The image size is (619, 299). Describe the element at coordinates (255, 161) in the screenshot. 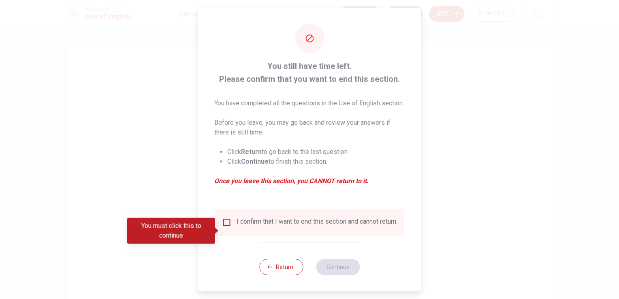

I see `strong: Continue` at that location.